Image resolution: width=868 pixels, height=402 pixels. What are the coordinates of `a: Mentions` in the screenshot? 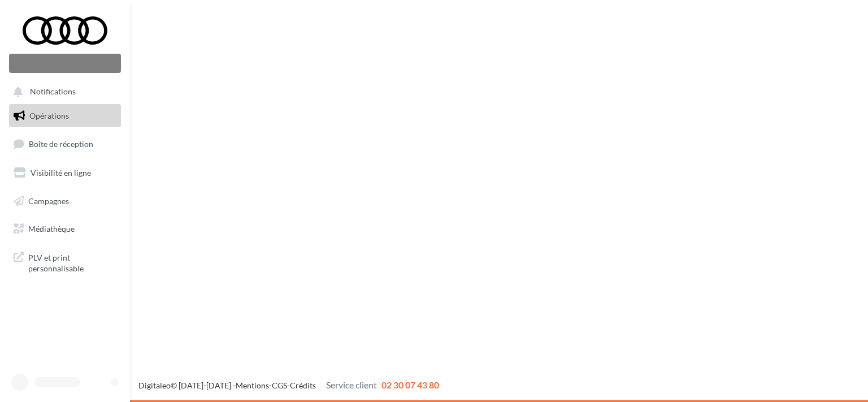 It's located at (252, 385).